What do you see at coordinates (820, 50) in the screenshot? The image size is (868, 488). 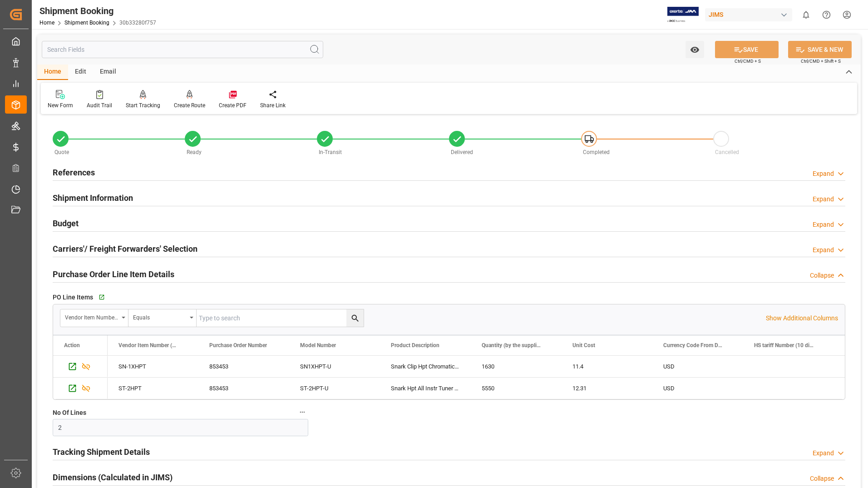 I see `button: SAVE & NEW` at bounding box center [820, 50].